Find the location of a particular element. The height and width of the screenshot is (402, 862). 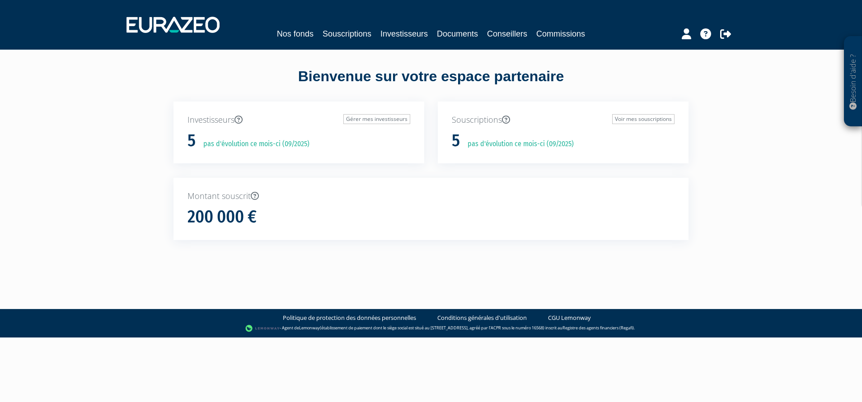

p: Souscriptions is located at coordinates (563, 120).